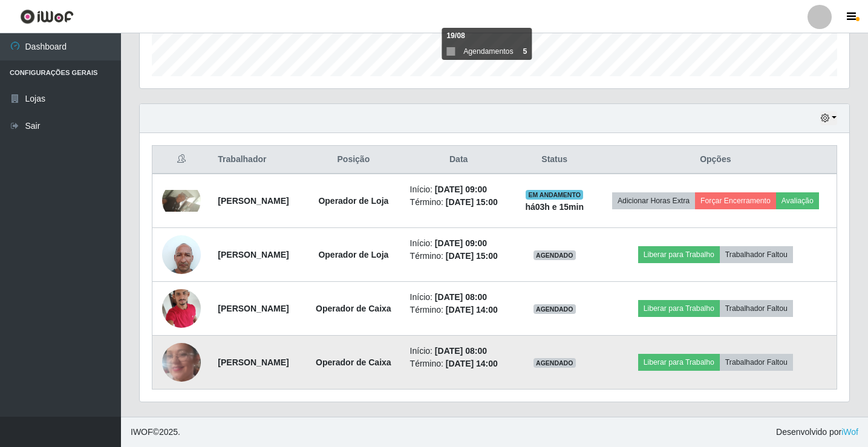  What do you see at coordinates (554, 207) in the screenshot?
I see `strong: há 03 h e 15 min` at bounding box center [554, 207].